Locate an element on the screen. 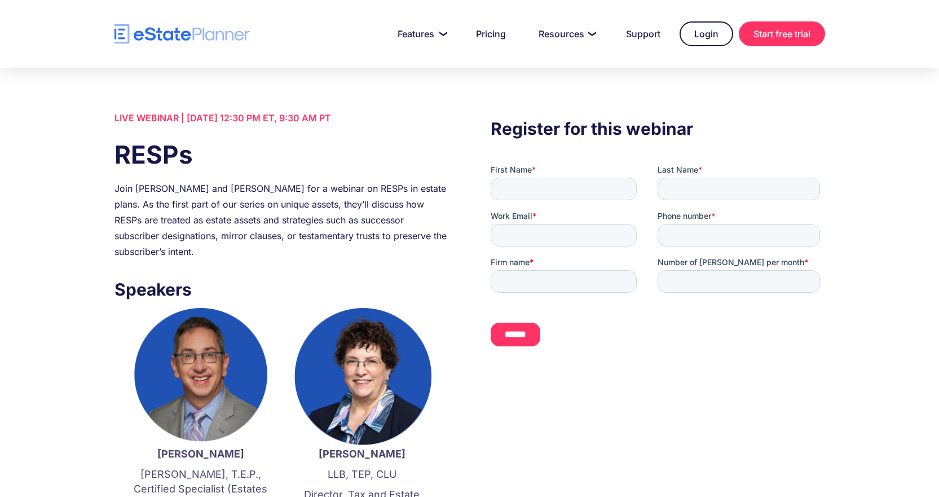 This screenshot has height=497, width=939. a: Login is located at coordinates (706, 34).